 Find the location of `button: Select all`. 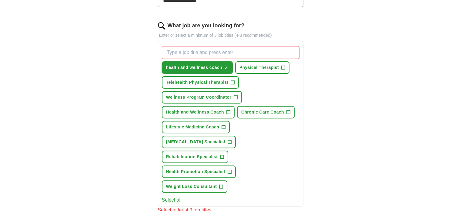

button: Select all is located at coordinates (171, 200).